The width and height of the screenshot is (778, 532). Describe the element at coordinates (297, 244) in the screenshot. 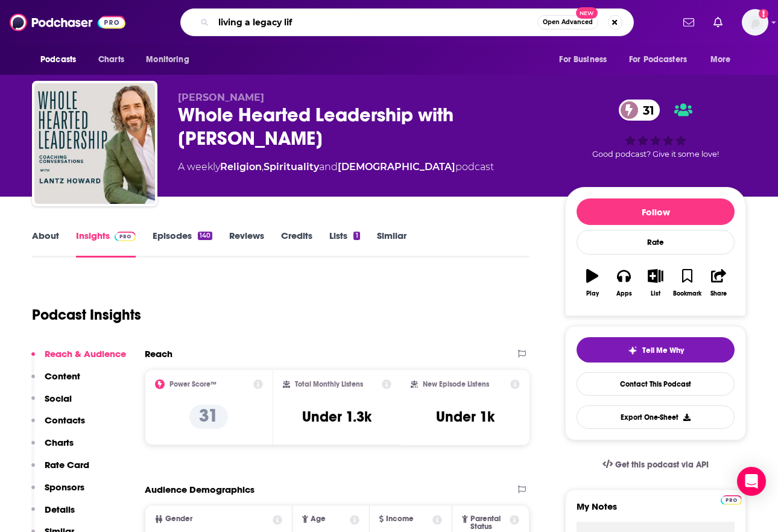

I see `a: Credits` at that location.